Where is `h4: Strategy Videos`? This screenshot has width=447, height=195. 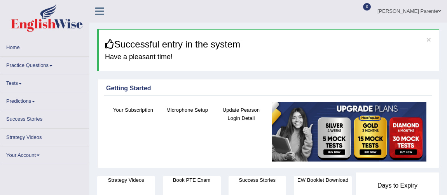 h4: Strategy Videos is located at coordinates (126, 180).